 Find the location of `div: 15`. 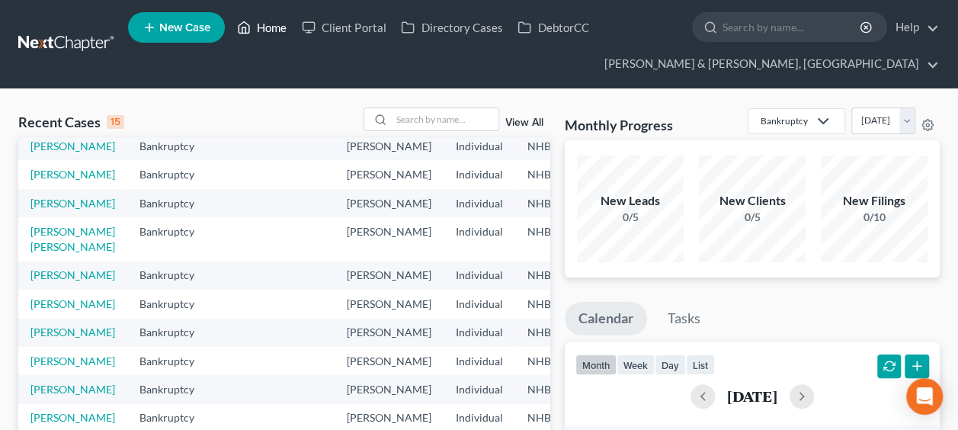

div: 15 is located at coordinates (115, 122).